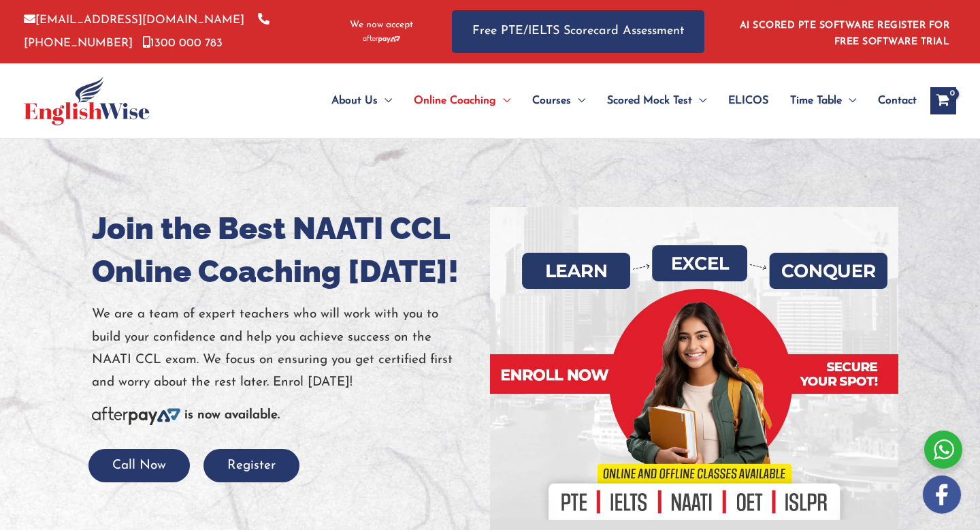  Describe the element at coordinates (823, 101) in the screenshot. I see `a: Time TableMenu Toggle` at that location.